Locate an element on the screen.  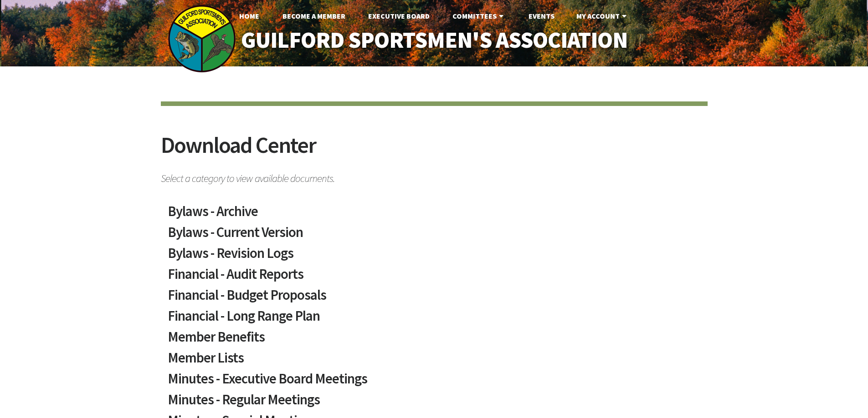
h2: Financial - Audit Reports is located at coordinates (434, 278).